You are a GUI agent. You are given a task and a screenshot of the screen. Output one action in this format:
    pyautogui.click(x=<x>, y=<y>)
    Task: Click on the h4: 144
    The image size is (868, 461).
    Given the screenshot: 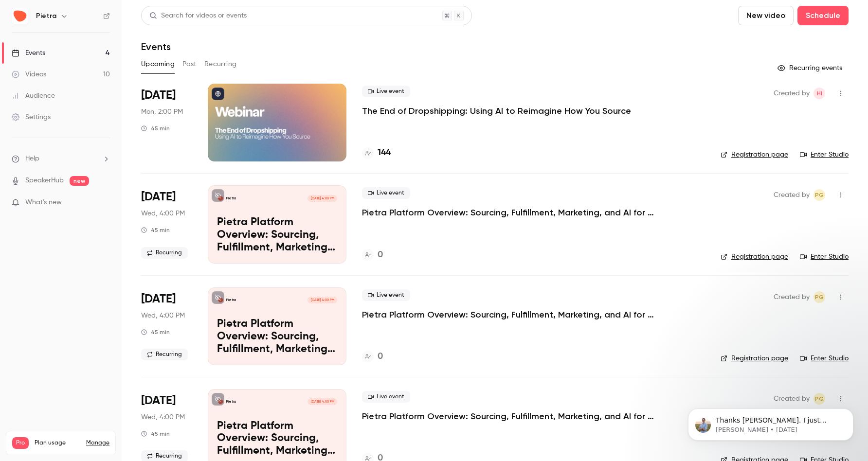 What is the action you would take?
    pyautogui.click(x=384, y=153)
    